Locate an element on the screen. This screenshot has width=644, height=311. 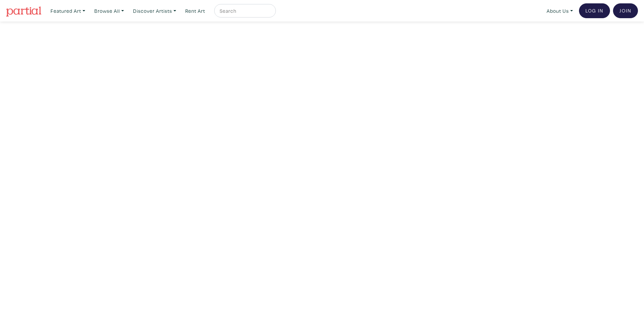
a: About Us is located at coordinates (560, 11).